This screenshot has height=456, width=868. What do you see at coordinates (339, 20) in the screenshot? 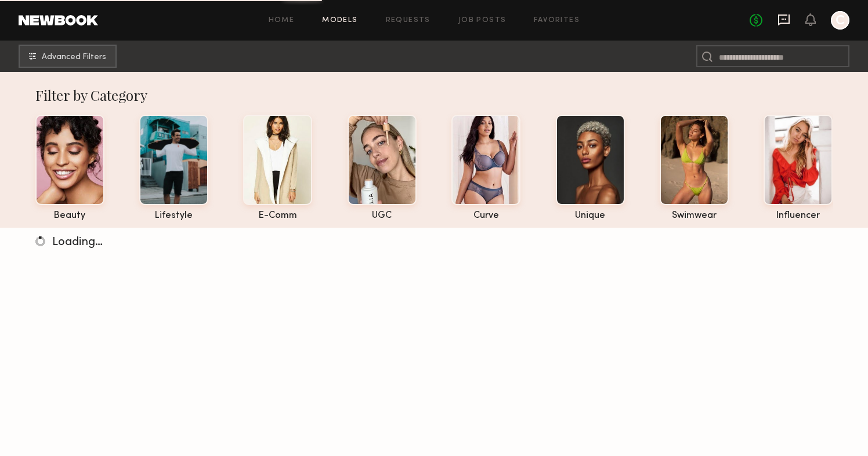
I see `a: Models` at bounding box center [339, 20].